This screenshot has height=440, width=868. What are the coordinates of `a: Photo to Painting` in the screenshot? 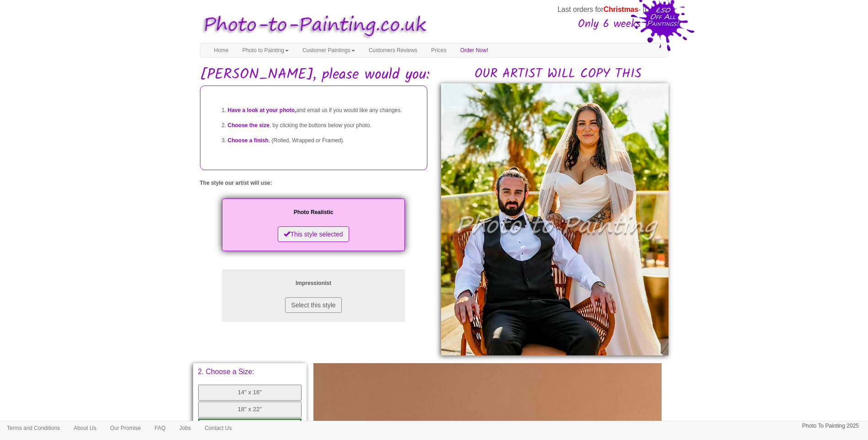 It's located at (265, 50).